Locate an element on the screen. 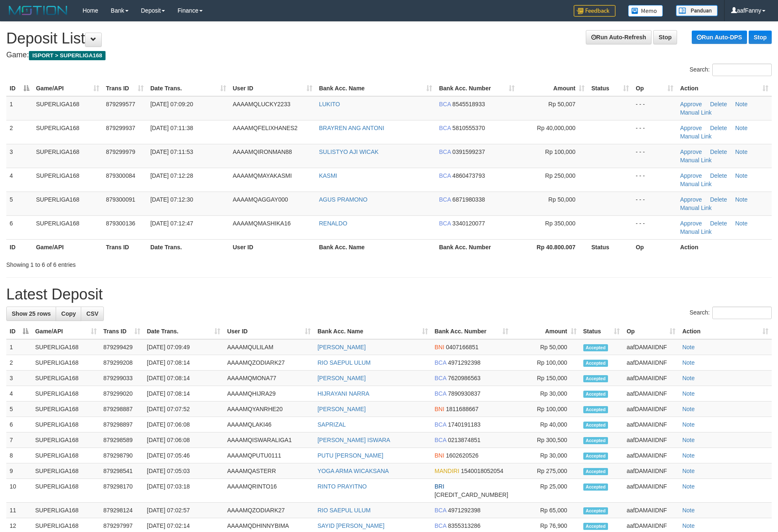 The image size is (778, 532). td: 879299033 is located at coordinates (122, 378).